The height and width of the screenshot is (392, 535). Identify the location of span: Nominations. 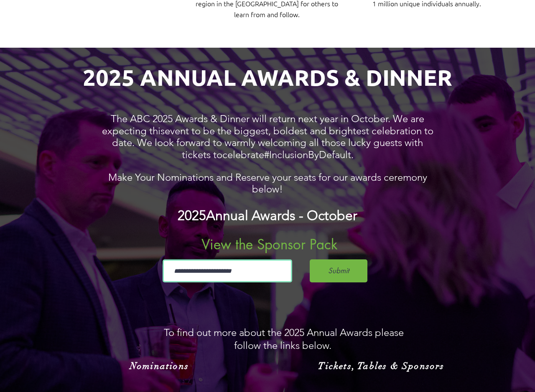
(159, 365).